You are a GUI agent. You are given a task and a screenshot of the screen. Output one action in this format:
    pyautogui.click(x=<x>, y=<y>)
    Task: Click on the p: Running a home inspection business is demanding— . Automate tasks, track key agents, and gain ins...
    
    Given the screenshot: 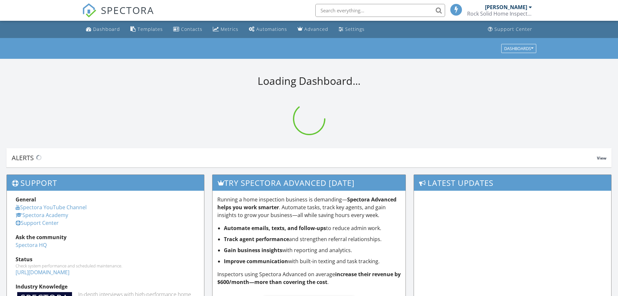 What is the action you would take?
    pyautogui.click(x=309, y=207)
    